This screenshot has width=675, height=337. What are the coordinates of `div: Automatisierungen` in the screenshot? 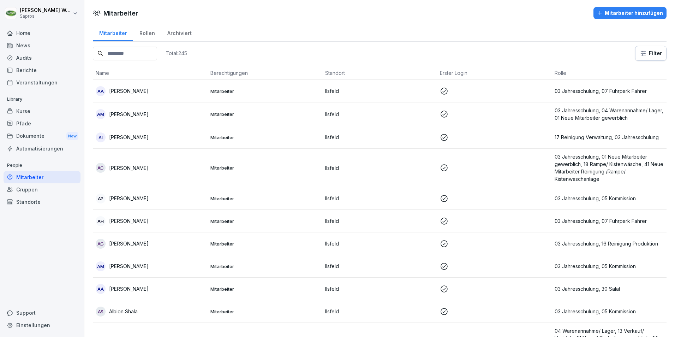 It's located at (42, 148).